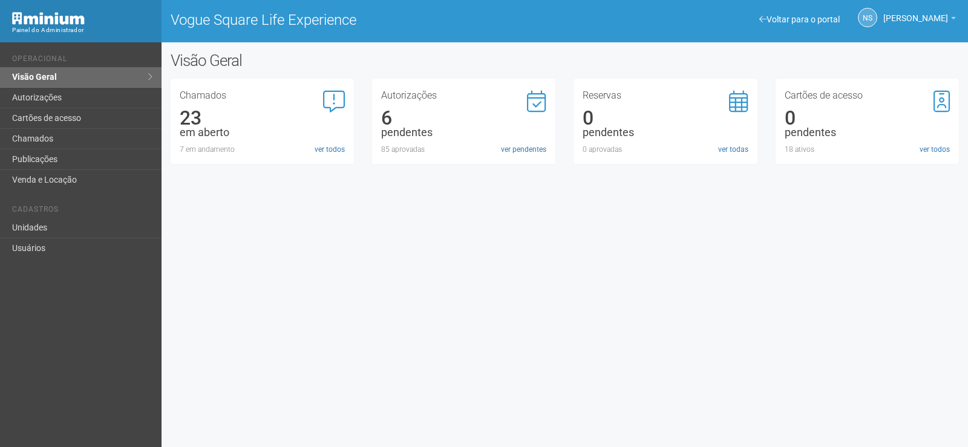  I want to click on h3: Chamados, so click(262, 96).